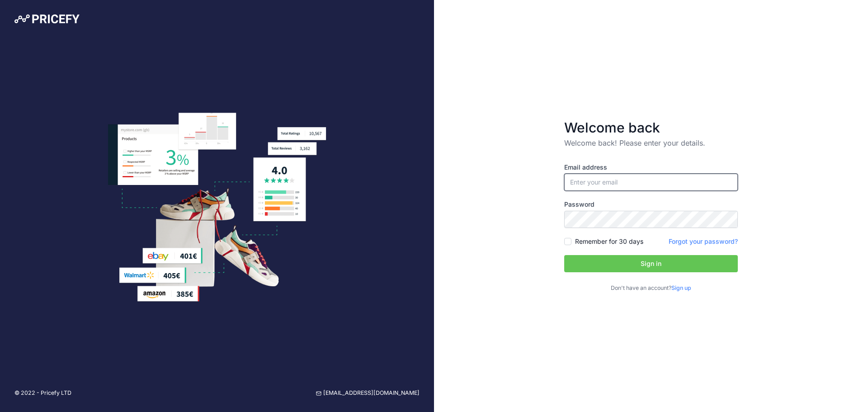 This screenshot has width=868, height=412. Describe the element at coordinates (651, 167) in the screenshot. I see `label: Email address` at that location.